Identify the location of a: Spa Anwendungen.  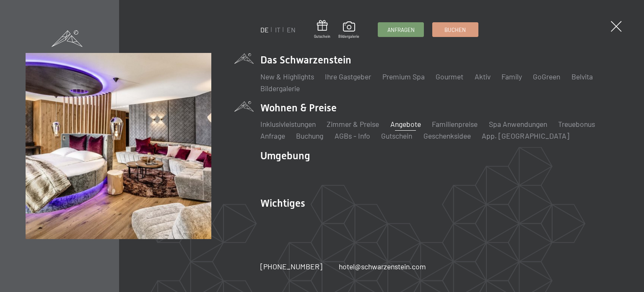
(518, 124).